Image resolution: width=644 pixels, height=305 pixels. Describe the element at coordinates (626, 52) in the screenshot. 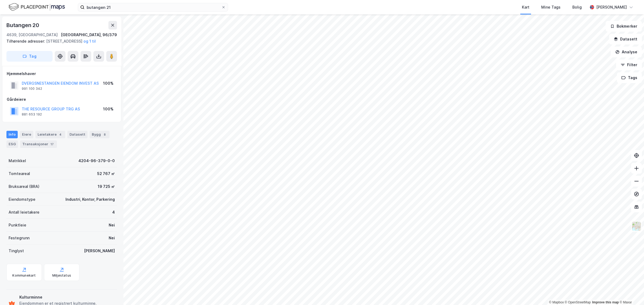

I see `button: Analyse` at that location.